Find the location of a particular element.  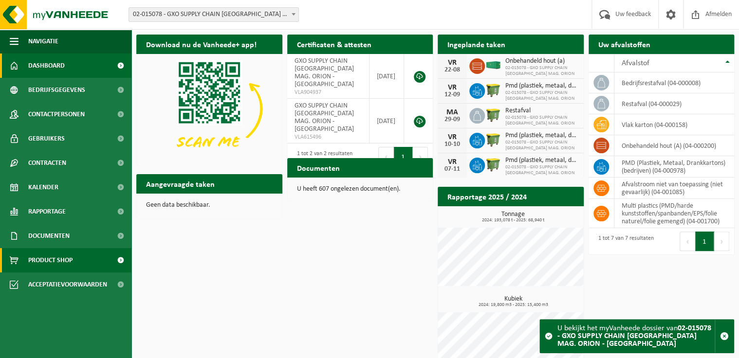

div: 1 tot 7 van 7 resultaten is located at coordinates (624, 242).